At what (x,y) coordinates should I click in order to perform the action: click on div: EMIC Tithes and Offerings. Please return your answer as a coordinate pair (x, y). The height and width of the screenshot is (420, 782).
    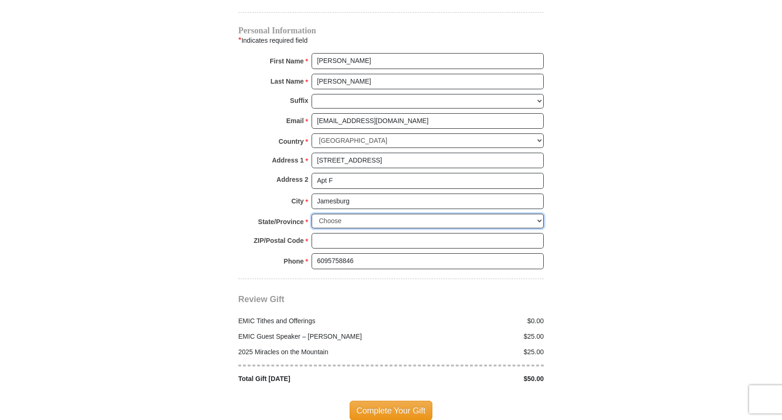
    Looking at the image, I should click on (312, 321).